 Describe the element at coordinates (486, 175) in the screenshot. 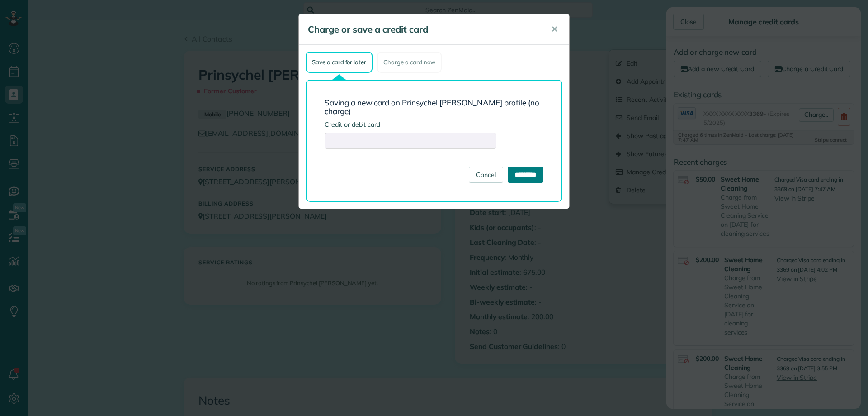

I see `a: Cancel` at that location.